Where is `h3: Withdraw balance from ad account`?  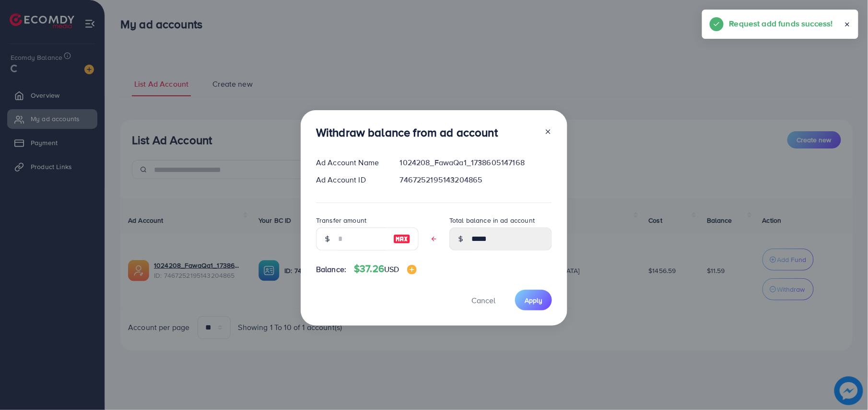
h3: Withdraw balance from ad account is located at coordinates (407, 132).